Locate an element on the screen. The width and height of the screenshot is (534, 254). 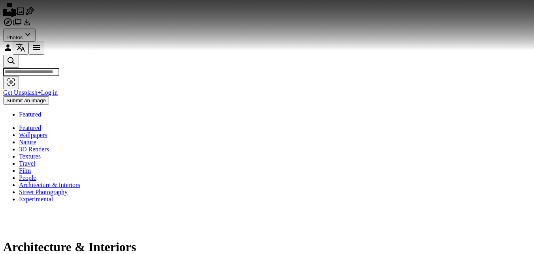
a: Film is located at coordinates (25, 170).